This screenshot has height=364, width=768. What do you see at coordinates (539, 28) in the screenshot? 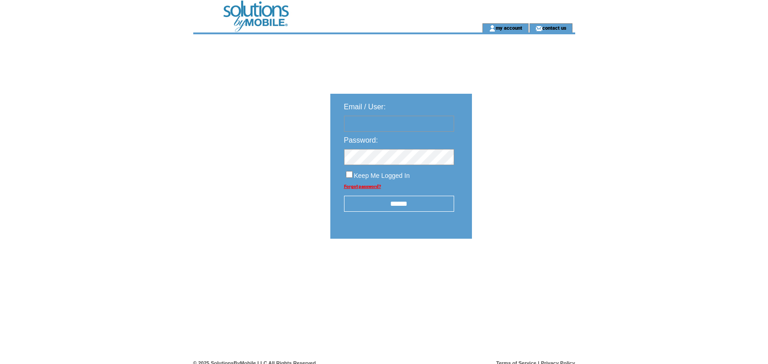
I see `img: contact_us_icon.gif;jsessionid=12E99A1834D5E0CE5FD1AE378E75A4D1` at bounding box center [539, 28].